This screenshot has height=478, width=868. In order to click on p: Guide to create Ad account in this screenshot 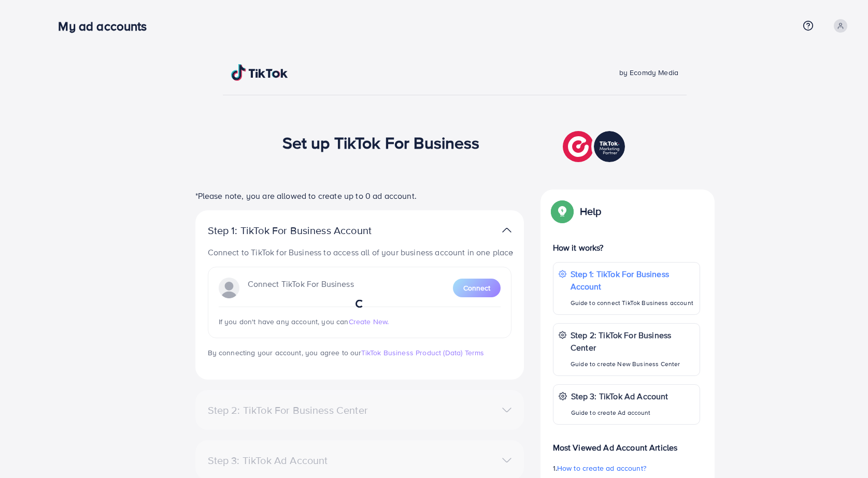, I will do `click(620, 413)`.